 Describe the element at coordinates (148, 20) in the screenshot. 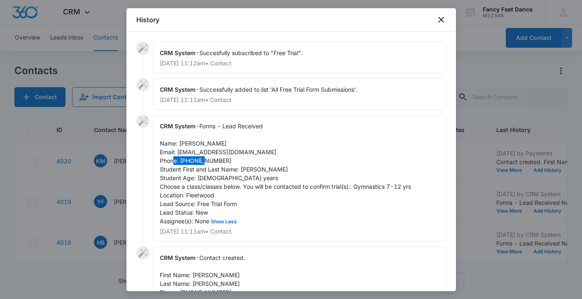

I see `h1: History` at that location.